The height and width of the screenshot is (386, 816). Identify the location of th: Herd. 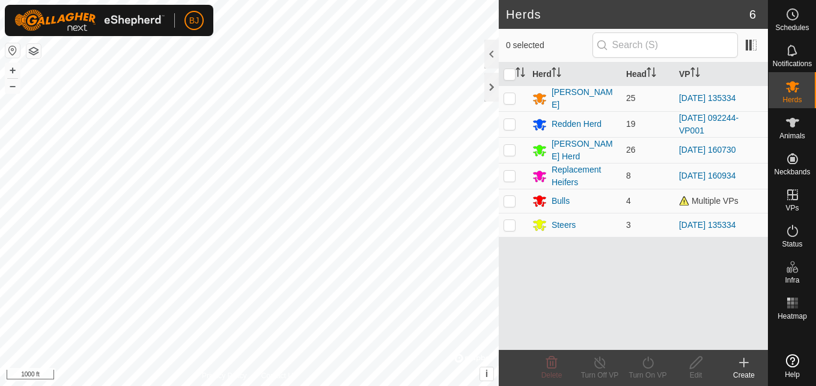
(575, 74).